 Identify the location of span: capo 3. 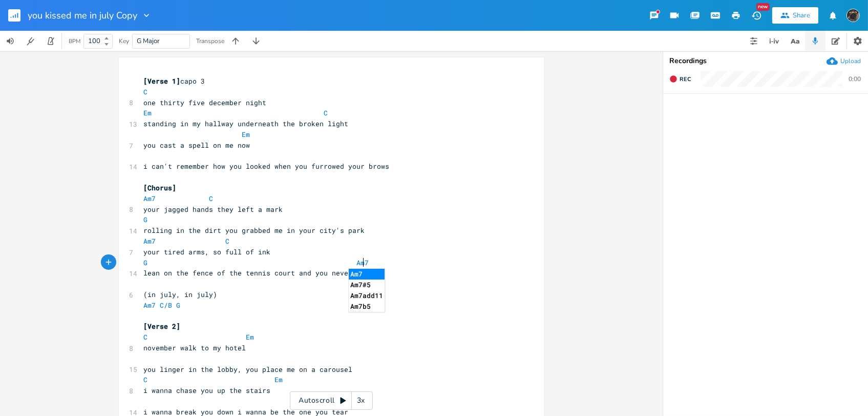
(174, 81).